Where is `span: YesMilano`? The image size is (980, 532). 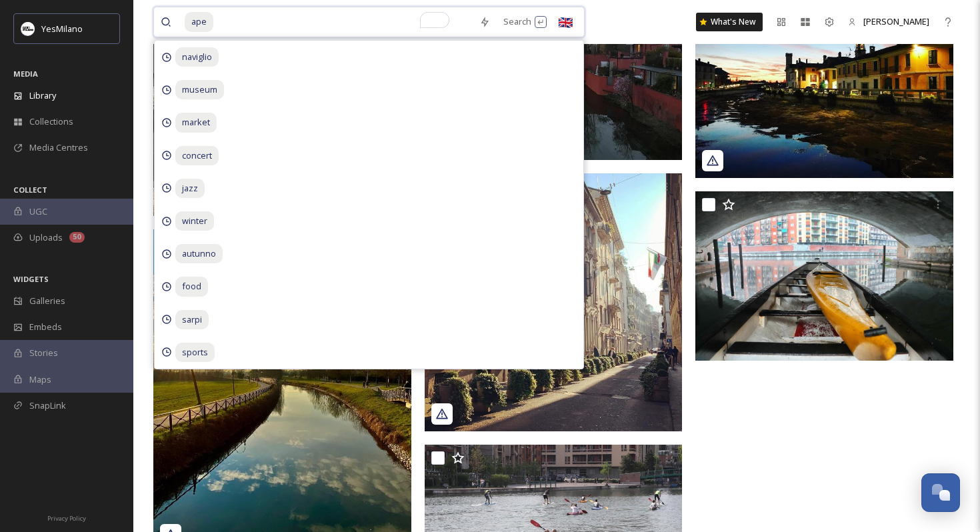
span: YesMilano is located at coordinates (62, 29).